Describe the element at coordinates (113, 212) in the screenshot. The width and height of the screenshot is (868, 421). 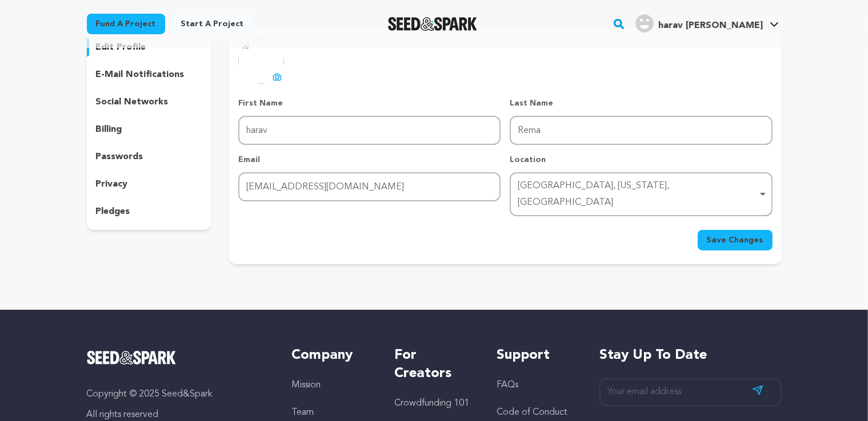
I see `p: pledges` at that location.